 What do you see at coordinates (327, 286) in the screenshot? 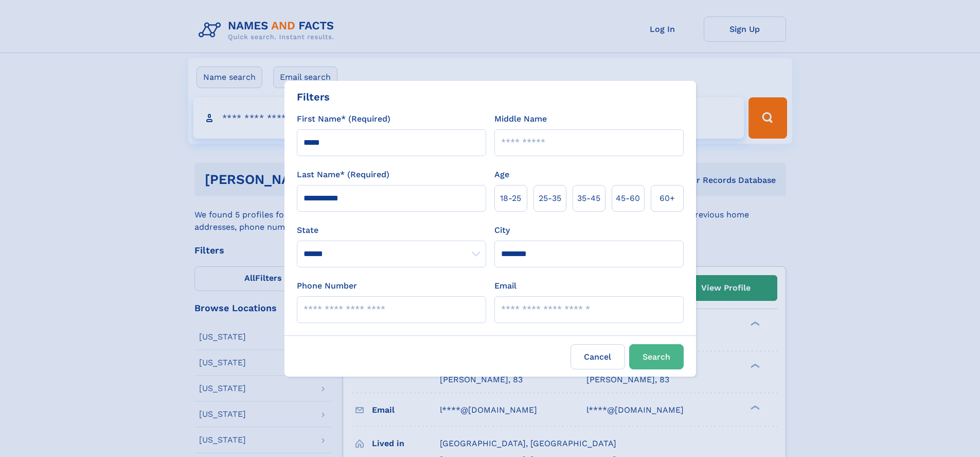
I see `label: Phone Number` at bounding box center [327, 286].